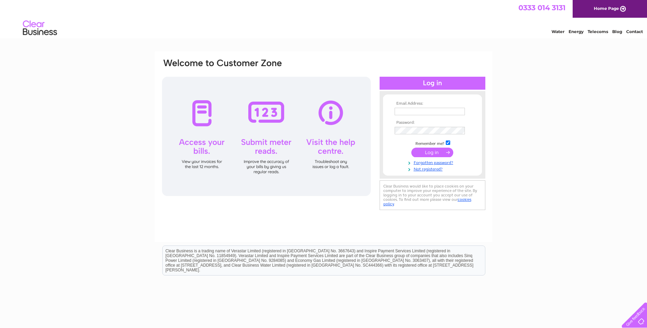  What do you see at coordinates (433, 169) in the screenshot?
I see `a: Not registered?` at bounding box center [433, 169].